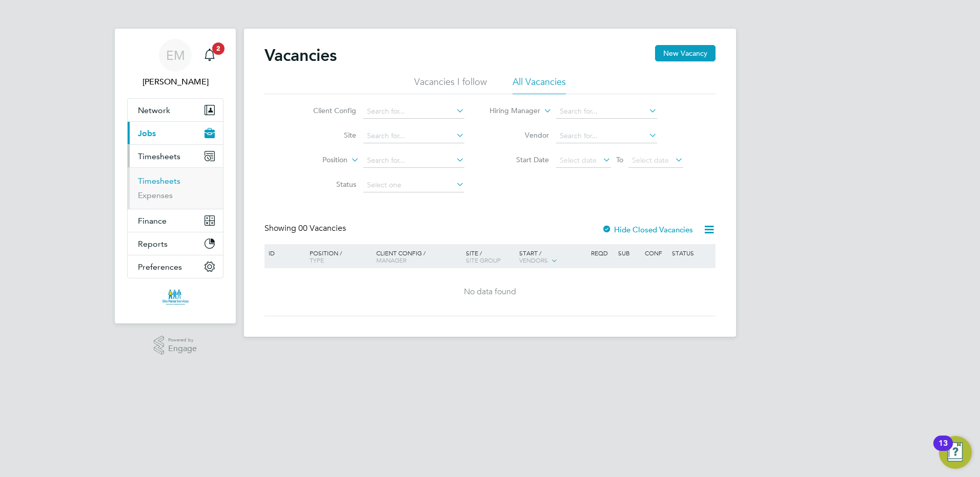 The height and width of the screenshot is (477, 980). I want to click on label: Hiring Manager, so click(510, 111).